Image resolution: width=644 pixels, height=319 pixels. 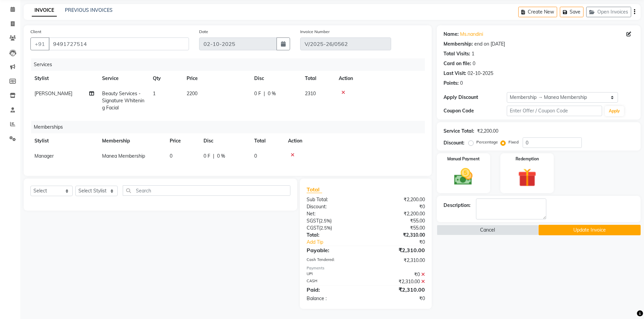 What do you see at coordinates (487, 142) in the screenshot?
I see `label: Percentage` at bounding box center [487, 142].